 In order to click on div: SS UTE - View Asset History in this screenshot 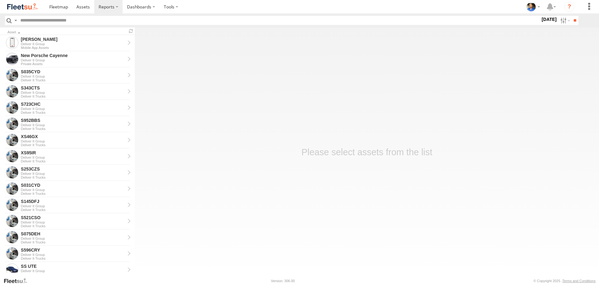, I will do `click(73, 266)`.